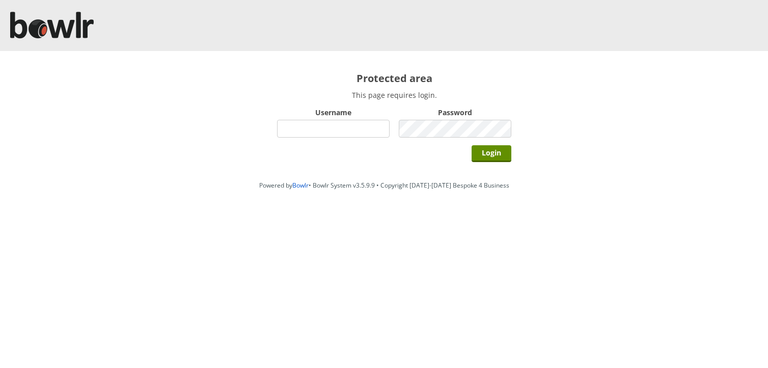 This screenshot has height=368, width=768. I want to click on input: Login, so click(492, 153).